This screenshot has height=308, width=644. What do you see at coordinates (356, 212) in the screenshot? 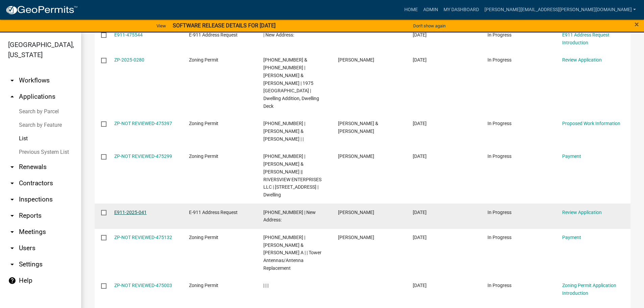
I see `span: Isaac Wolter` at bounding box center [356, 212].